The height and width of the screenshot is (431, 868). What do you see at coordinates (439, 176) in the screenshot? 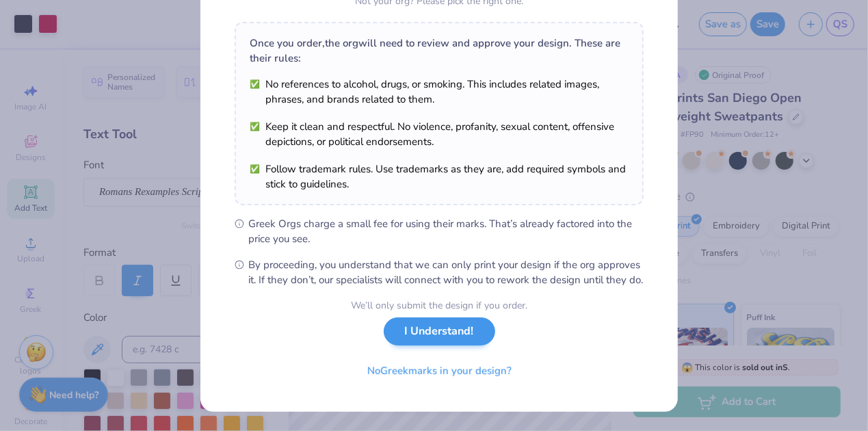
I see `li: Follow trademark rules. Use trademarks as they are, add required symbols and stick to guidelines.` at bounding box center [439, 176].